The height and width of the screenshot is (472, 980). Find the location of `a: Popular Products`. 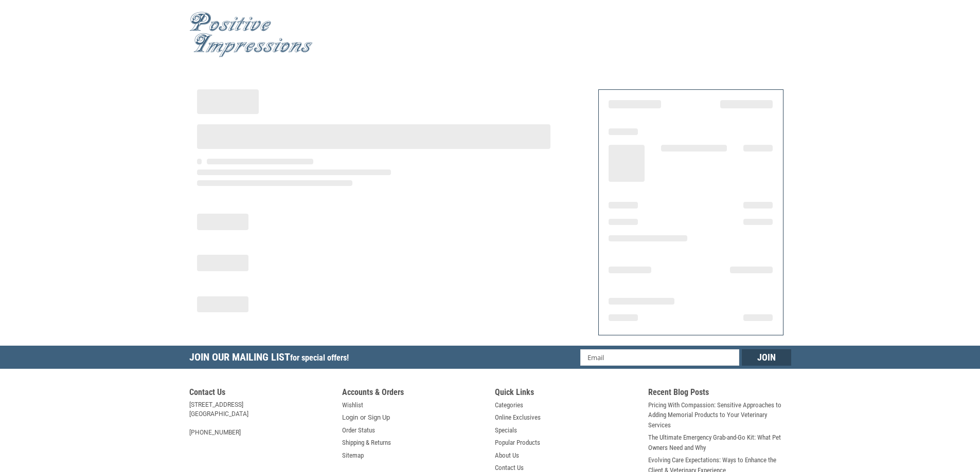

a: Popular Products is located at coordinates (517, 443).